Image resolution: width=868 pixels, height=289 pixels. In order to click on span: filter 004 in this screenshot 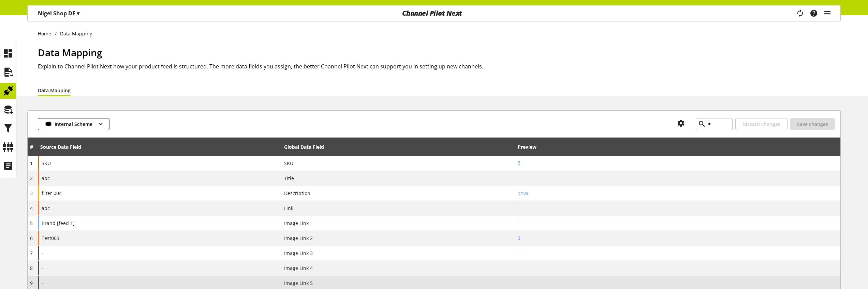, I will do `click(52, 193)`.